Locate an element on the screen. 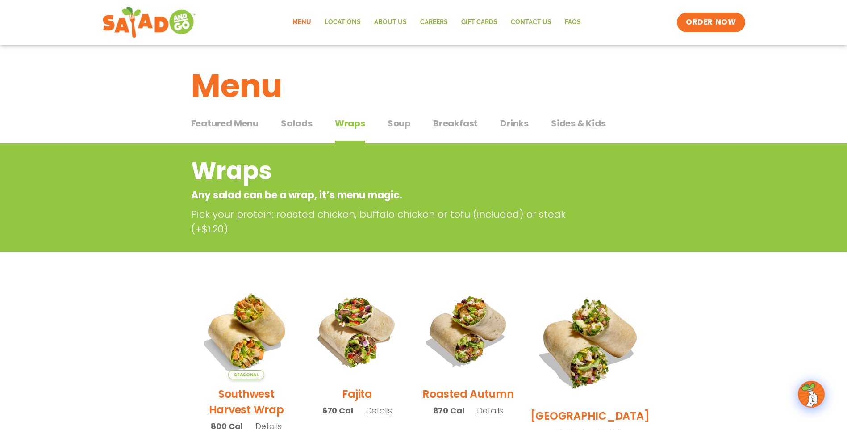 This screenshot has height=430, width=847. h1: Menu is located at coordinates (424, 86).